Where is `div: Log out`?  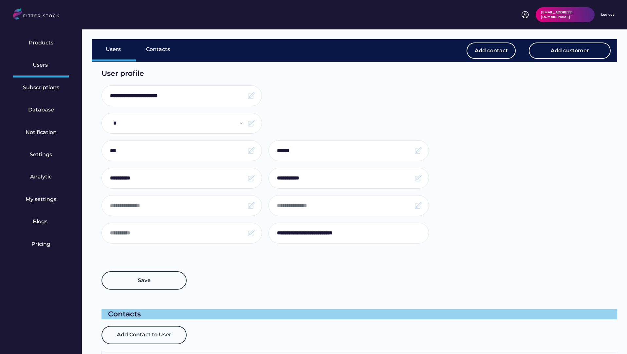 div: Log out is located at coordinates (607, 15).